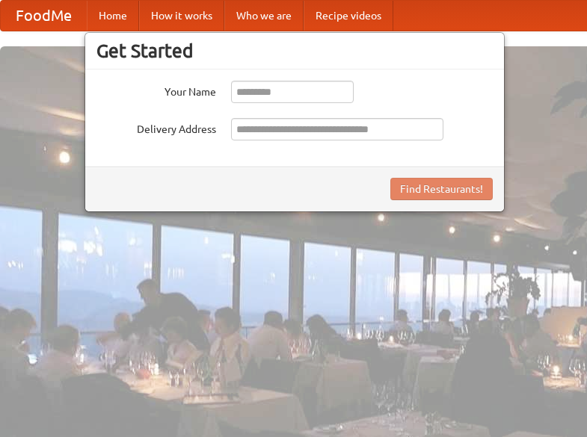  I want to click on a: How it works, so click(182, 16).